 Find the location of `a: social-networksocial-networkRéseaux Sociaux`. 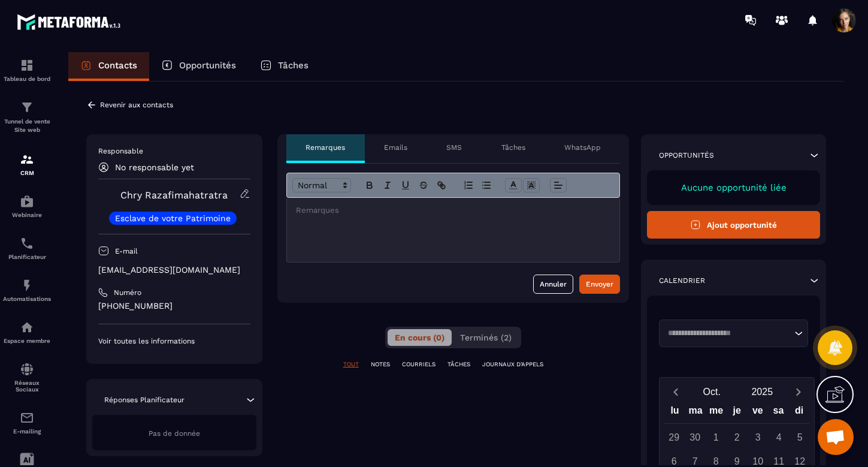

a: social-networksocial-networkRéseaux Sociaux is located at coordinates (27, 377).